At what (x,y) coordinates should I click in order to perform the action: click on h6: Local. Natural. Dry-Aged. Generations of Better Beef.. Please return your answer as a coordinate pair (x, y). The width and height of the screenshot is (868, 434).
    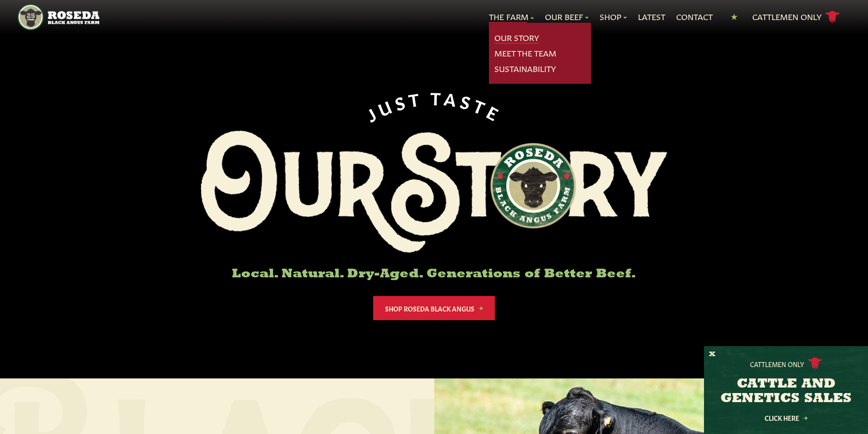
    Looking at the image, I should click on (434, 274).